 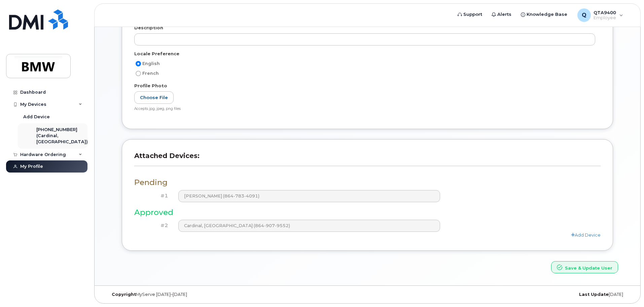 What do you see at coordinates (584, 15) in the screenshot?
I see `span: Q` at bounding box center [584, 15].